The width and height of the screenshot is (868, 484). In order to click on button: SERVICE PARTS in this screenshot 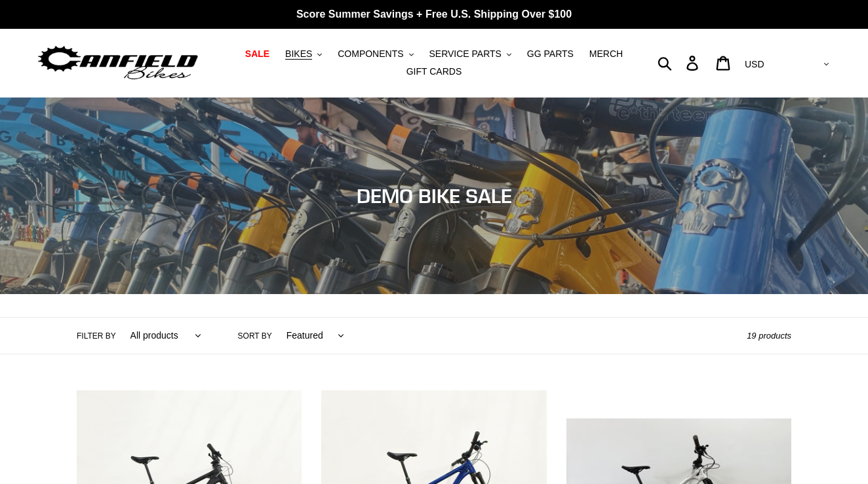, I will do `click(469, 53)`.